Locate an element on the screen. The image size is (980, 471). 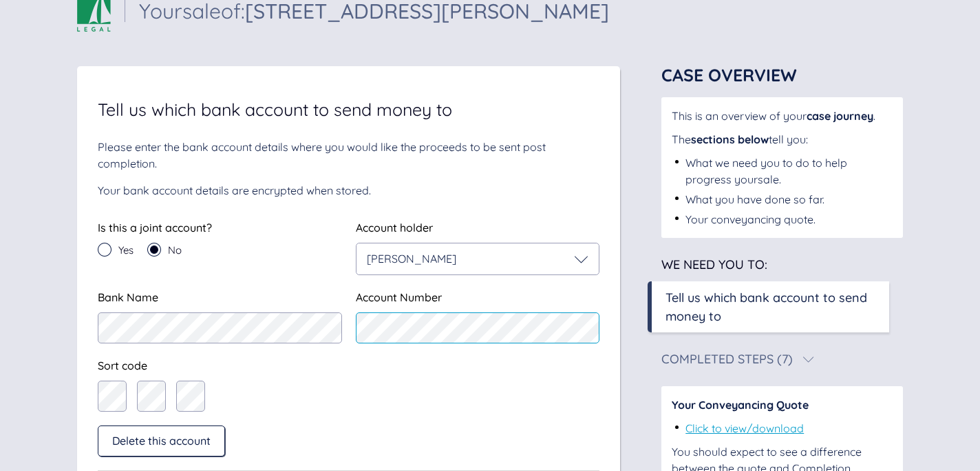
div: Completed Steps (7) is located at coordinates (727, 359).